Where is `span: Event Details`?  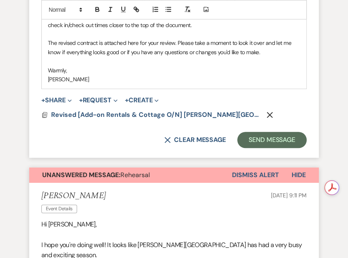
span: Event Details is located at coordinates (59, 209).